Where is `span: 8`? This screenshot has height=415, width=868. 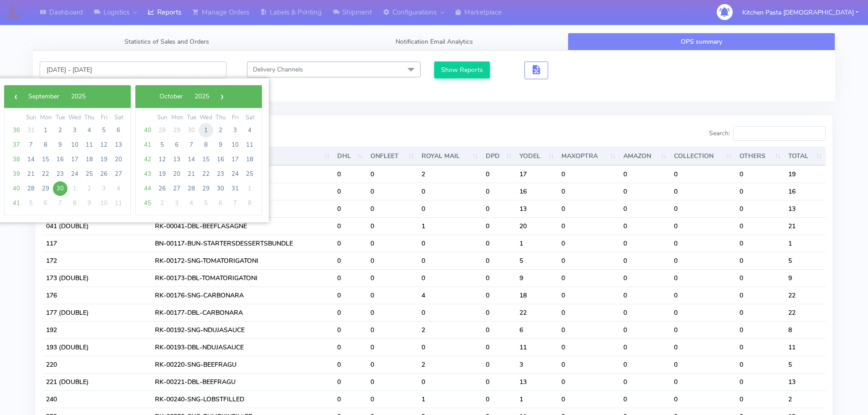
span: 8 is located at coordinates (206, 145).